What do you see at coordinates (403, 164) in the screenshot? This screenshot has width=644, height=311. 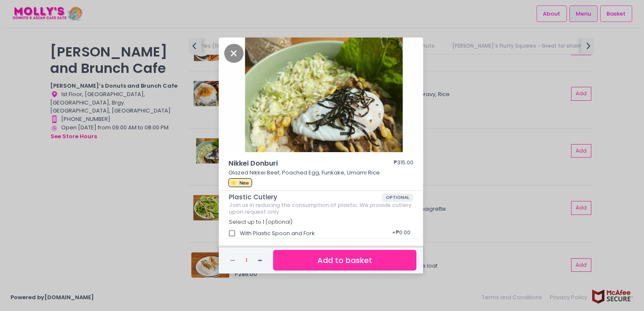 I see `div: ₱315.00` at bounding box center [403, 164].